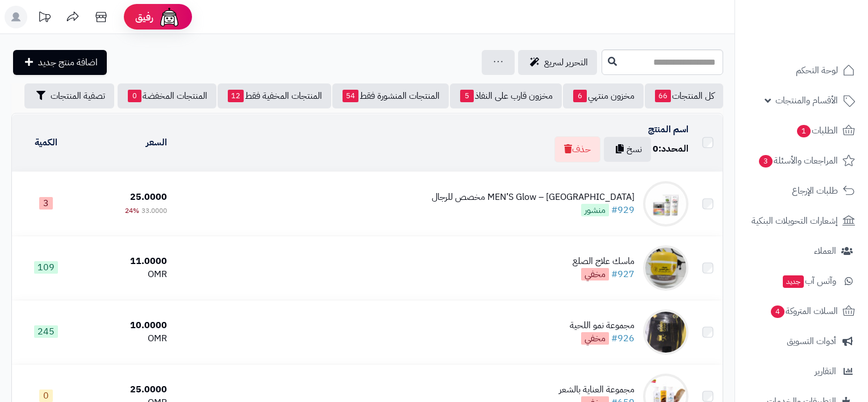 Image resolution: width=868 pixels, height=402 pixels. What do you see at coordinates (350, 96) in the screenshot?
I see `span: 54` at bounding box center [350, 96].